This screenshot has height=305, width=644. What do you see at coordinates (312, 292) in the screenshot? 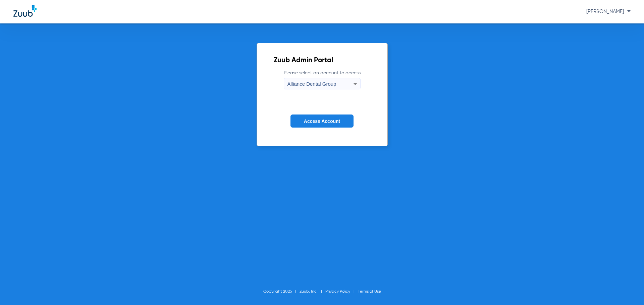
I see `li: Zuub, Inc.` at bounding box center [312, 292].